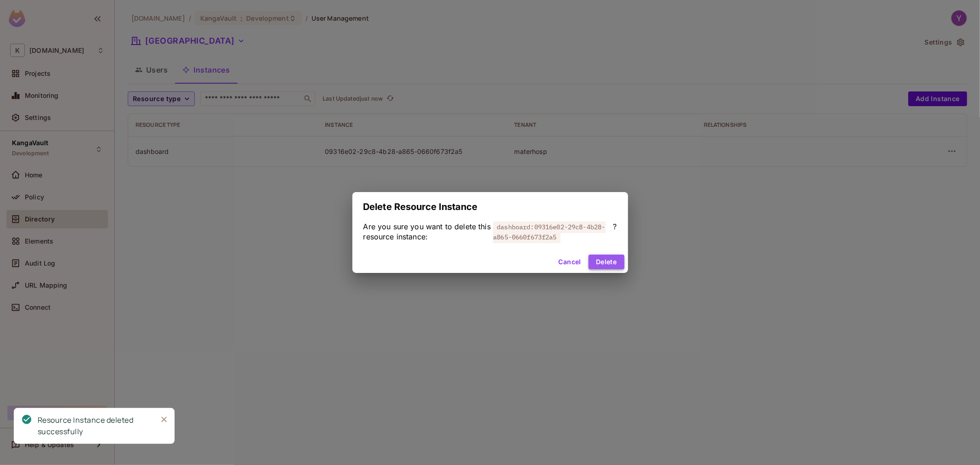 This screenshot has width=980, height=465. Describe the element at coordinates (490, 207) in the screenshot. I see `h2: Delete Resource Instance` at that location.